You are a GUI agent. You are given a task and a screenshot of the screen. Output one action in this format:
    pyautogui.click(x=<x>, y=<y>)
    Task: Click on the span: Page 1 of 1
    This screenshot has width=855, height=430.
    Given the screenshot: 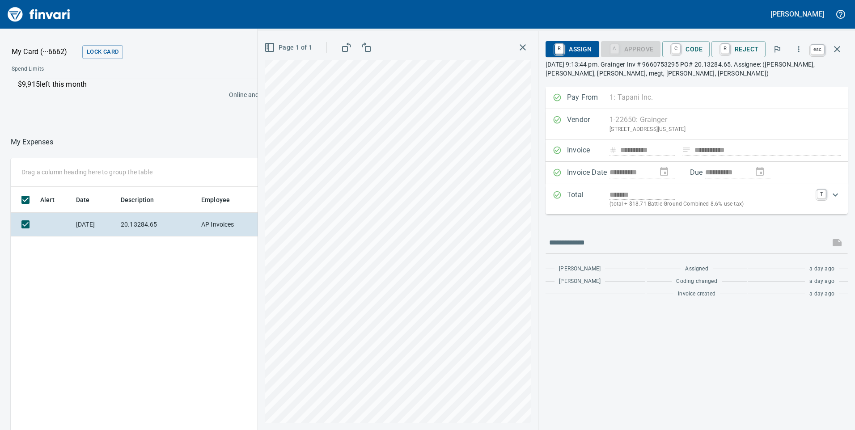 What is the action you would take?
    pyautogui.click(x=289, y=47)
    